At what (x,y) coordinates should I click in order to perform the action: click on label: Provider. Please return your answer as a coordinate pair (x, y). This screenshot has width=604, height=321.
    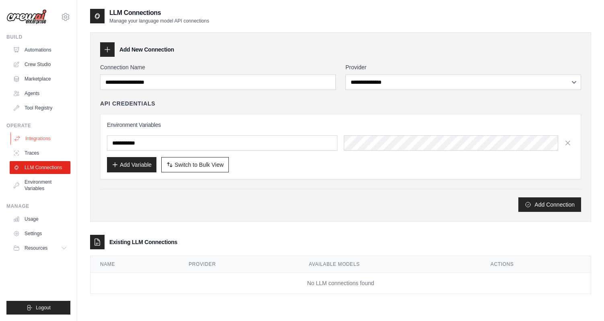
    Looking at the image, I should click on (463, 67).